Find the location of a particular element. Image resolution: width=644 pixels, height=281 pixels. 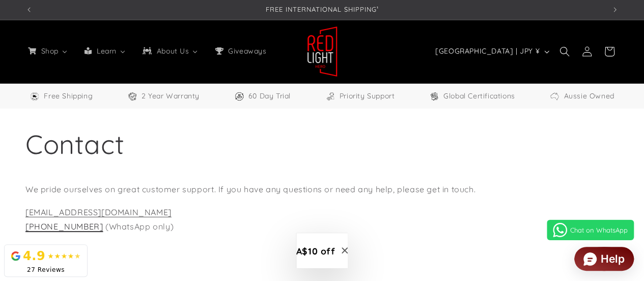

a: 60 Day Trial is located at coordinates (262, 96).